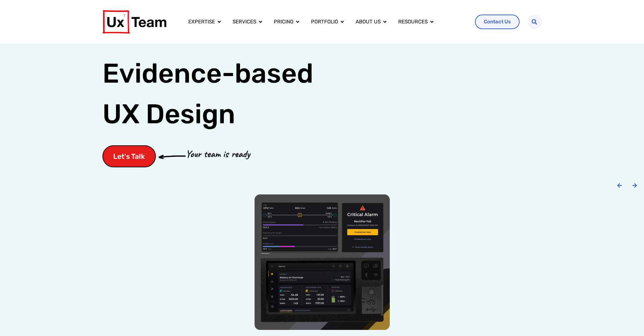 The image size is (644, 336). What do you see at coordinates (620, 186) in the screenshot?
I see `div: Previous` at bounding box center [620, 186].